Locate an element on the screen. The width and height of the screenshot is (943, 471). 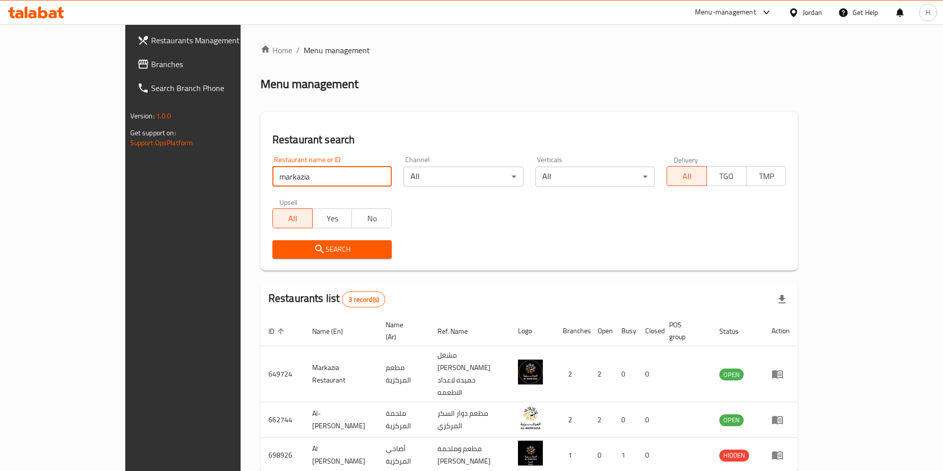
span: TMP is located at coordinates (766, 176).